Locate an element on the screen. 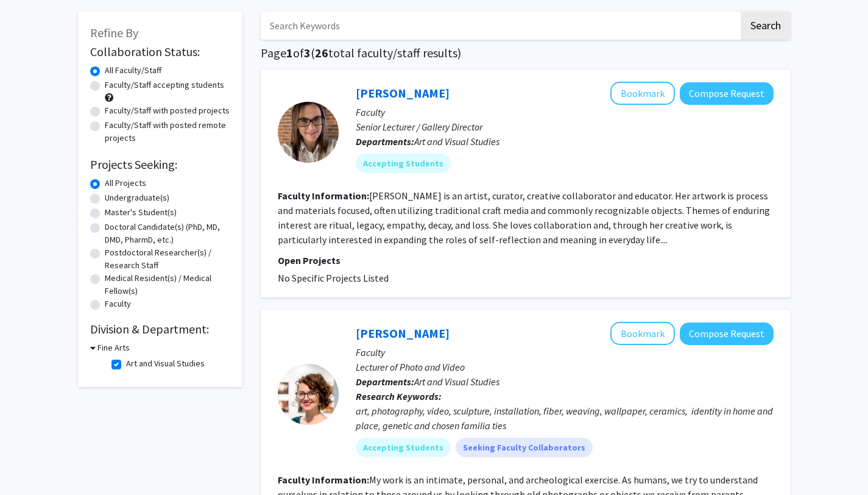  label: Art and Visual Studies is located at coordinates (165, 363).